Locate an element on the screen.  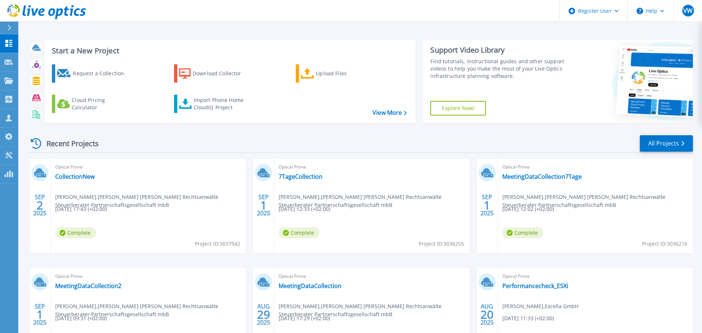
div: Cloud Pricing Calculator is located at coordinates (101, 104).